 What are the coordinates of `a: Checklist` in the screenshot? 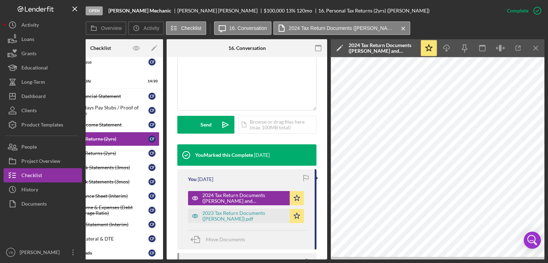 It's located at (43, 176).